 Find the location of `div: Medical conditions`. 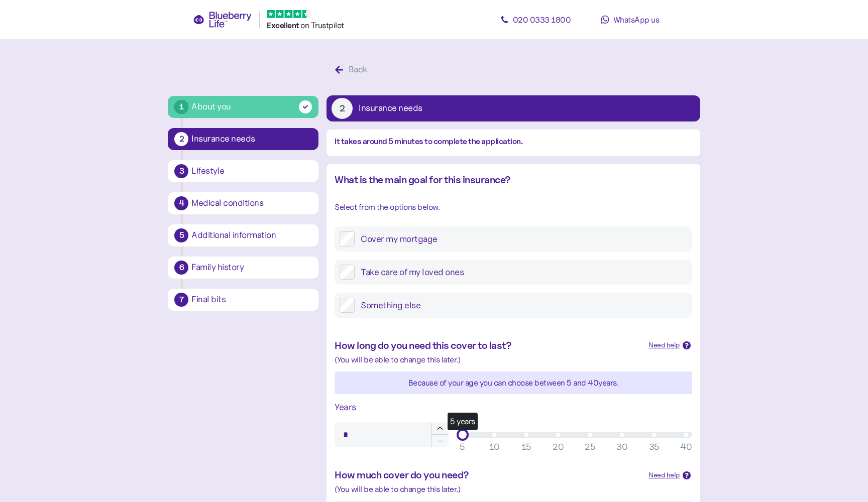

div: Medical conditions is located at coordinates (251, 204).